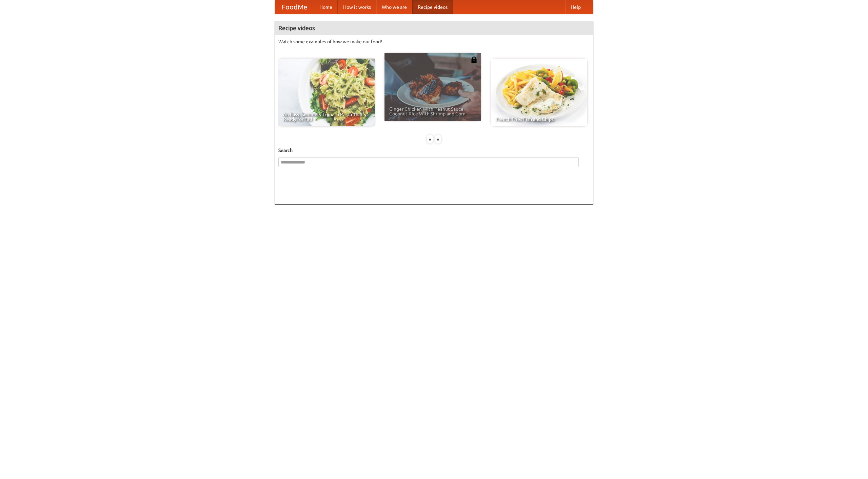 This screenshot has height=479, width=868. What do you see at coordinates (540, 93) in the screenshot?
I see `a: French Fries Fish and Chips` at bounding box center [540, 93].